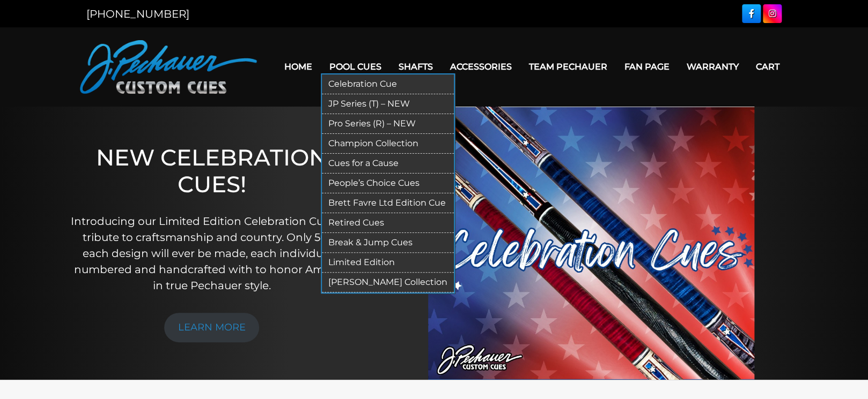  Describe the element at coordinates (388, 183) in the screenshot. I see `a: People’s Choice Cues` at that location.